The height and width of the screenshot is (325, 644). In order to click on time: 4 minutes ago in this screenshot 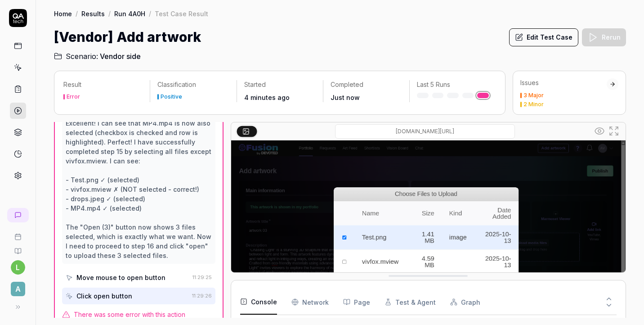, I will do `click(267, 97)`.